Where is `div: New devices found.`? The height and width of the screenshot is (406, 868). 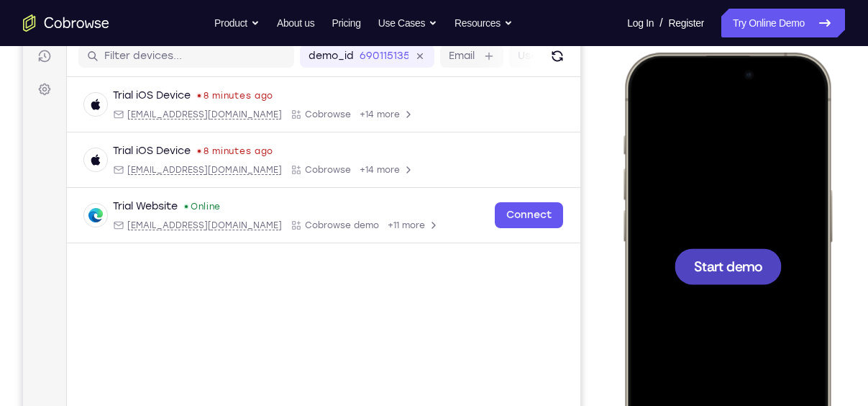
div: New devices found. is located at coordinates (163, 205).